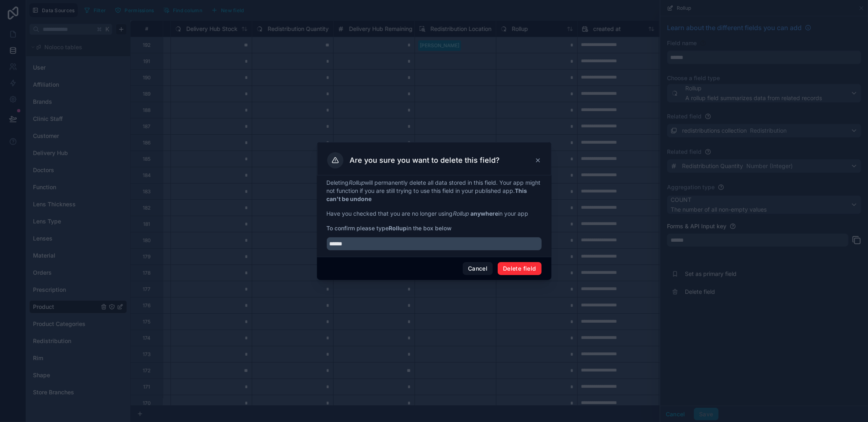  Describe the element at coordinates (519, 269) in the screenshot. I see `button: Delete field` at that location.